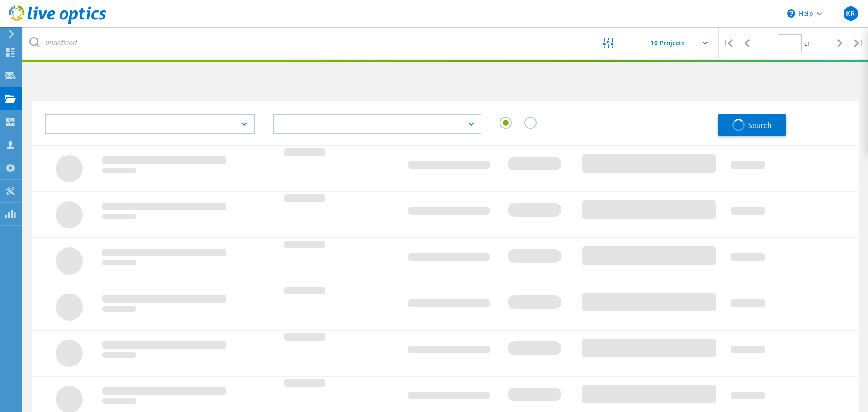  What do you see at coordinates (850, 14) in the screenshot?
I see `span: KR` at bounding box center [850, 14].